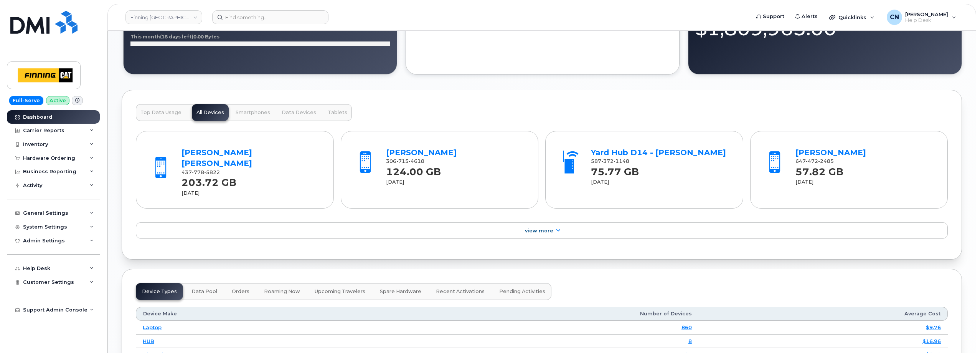  I want to click on a: HUB, so click(149, 341).